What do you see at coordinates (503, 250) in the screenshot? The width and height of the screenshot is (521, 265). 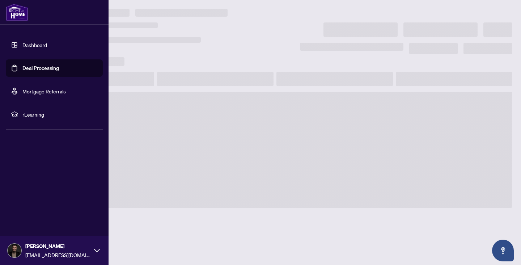 I see `button: Open asap` at bounding box center [503, 250].